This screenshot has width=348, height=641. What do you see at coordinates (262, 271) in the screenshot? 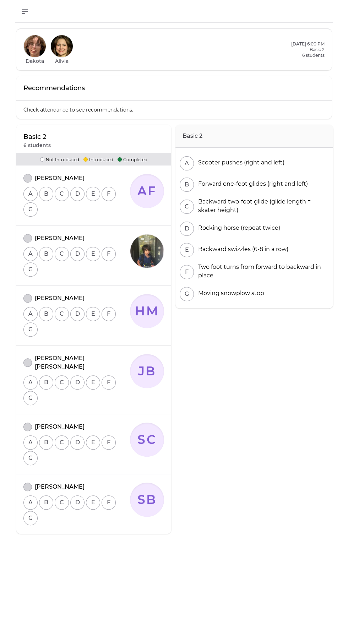
I see `div: Two foot turns from forward to backward in place` at bounding box center [262, 271].